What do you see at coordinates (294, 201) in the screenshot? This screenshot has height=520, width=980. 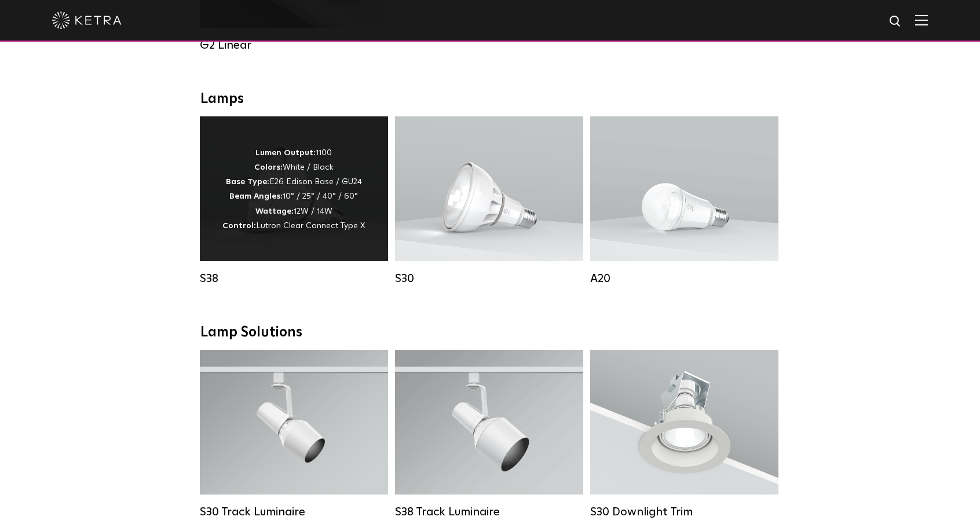 I see `a: S38 Lumen Output:1100Colors:White / BlackBase Type:E26 Edison Base / GU24Beam Angles:10° / 25° / ...` at bounding box center [294, 201].